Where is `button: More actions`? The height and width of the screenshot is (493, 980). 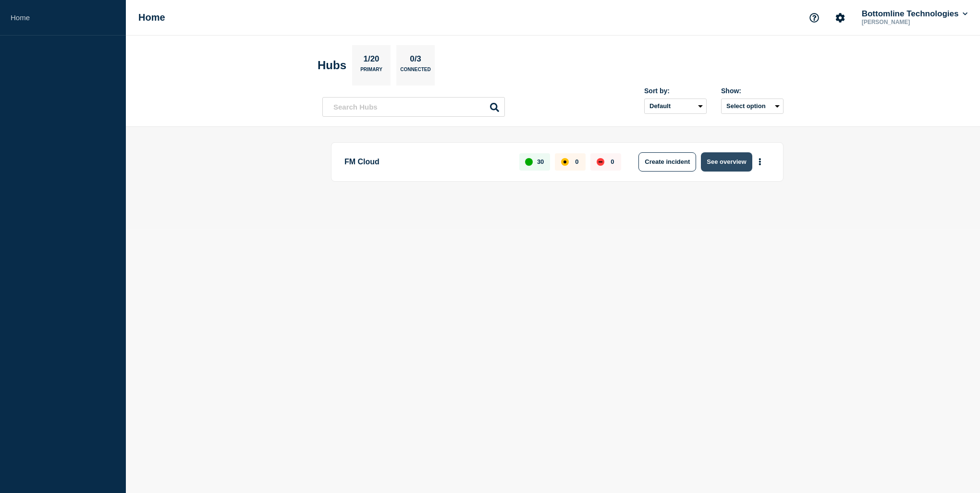
button: More actions is located at coordinates (760, 162).